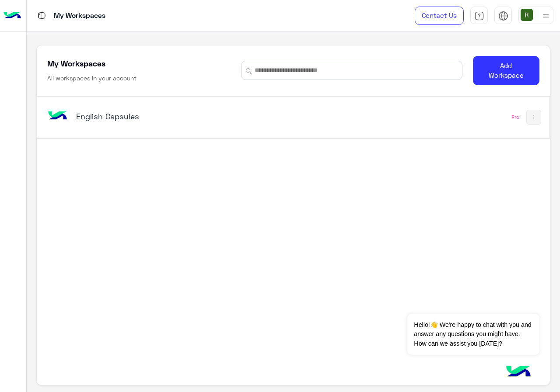  Describe the element at coordinates (92, 78) in the screenshot. I see `h6: All workspaces in your account` at that location.